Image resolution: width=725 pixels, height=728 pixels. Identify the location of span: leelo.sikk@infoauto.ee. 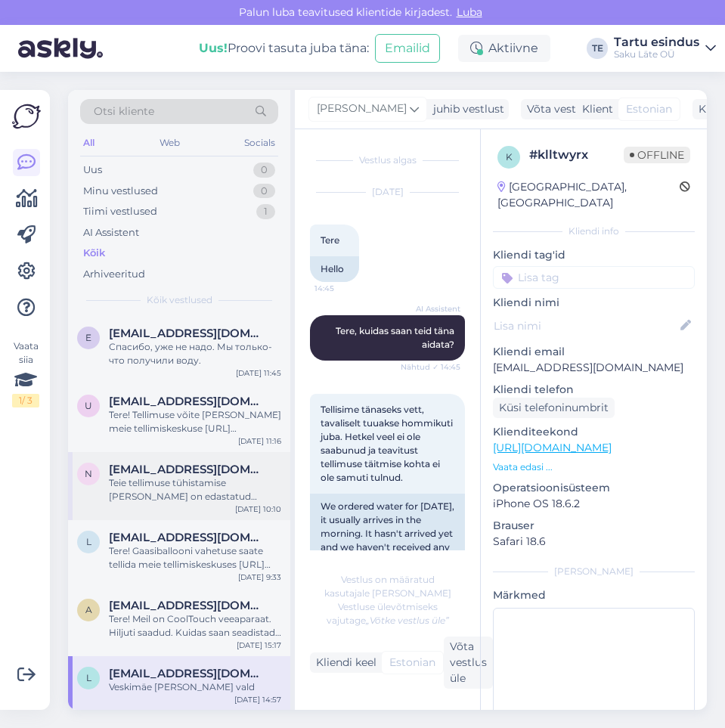
(187, 538).